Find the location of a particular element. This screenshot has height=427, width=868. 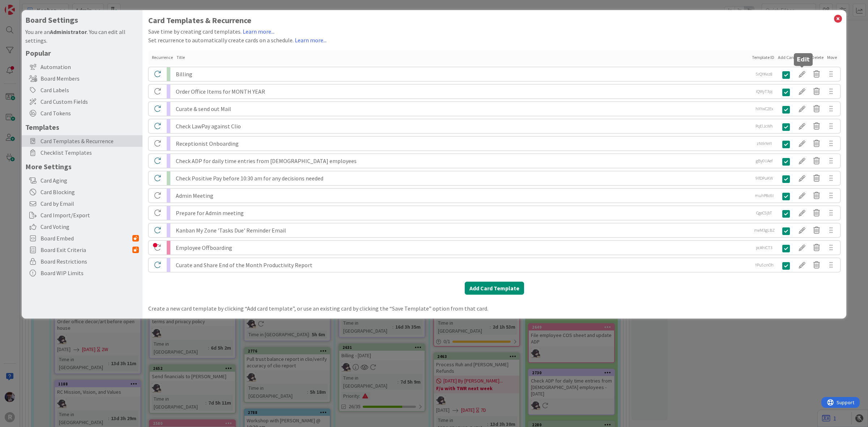

div: iQWyT3pj is located at coordinates (764, 92).